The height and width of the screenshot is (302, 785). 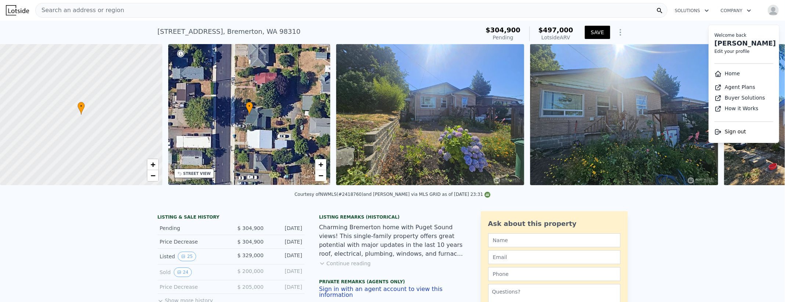 What do you see at coordinates (732, 51) in the screenshot?
I see `a: Edit your profile` at bounding box center [732, 51].